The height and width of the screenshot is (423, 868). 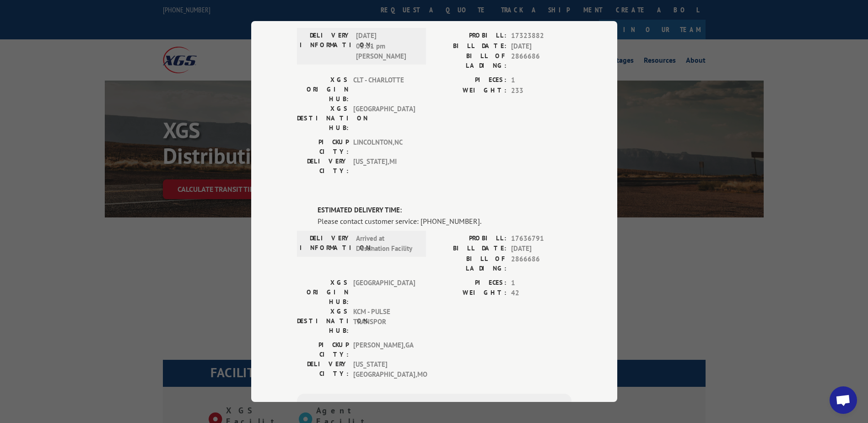 I want to click on span: 17636791, so click(x=541, y=238).